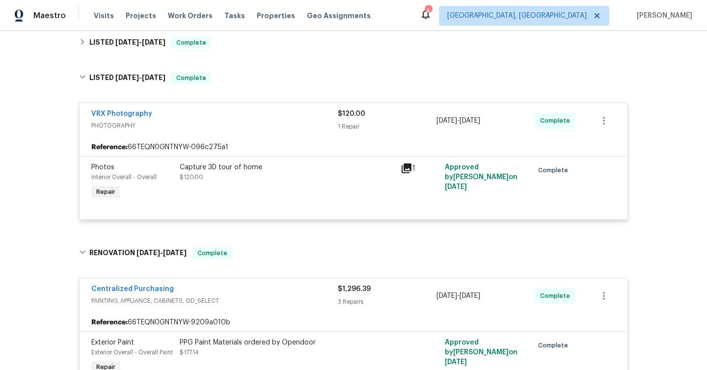 The height and width of the screenshot is (370, 707). What do you see at coordinates (215, 301) in the screenshot?
I see `span: PAINTING, APPLIANCE, CABINETS, OD_SELECT` at bounding box center [215, 301].